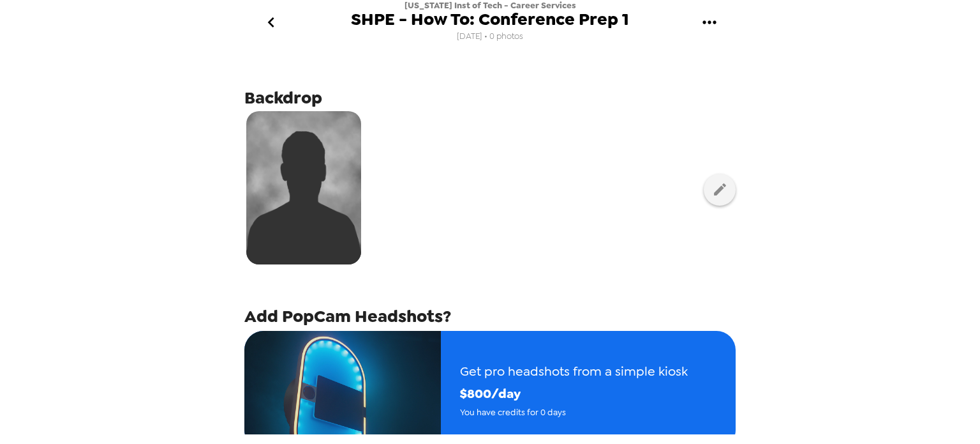 Image resolution: width=980 pixels, height=444 pixels. Describe the element at coordinates (490, 20) in the screenshot. I see `span: SHPE - How To: Conference Prep 1` at that location.